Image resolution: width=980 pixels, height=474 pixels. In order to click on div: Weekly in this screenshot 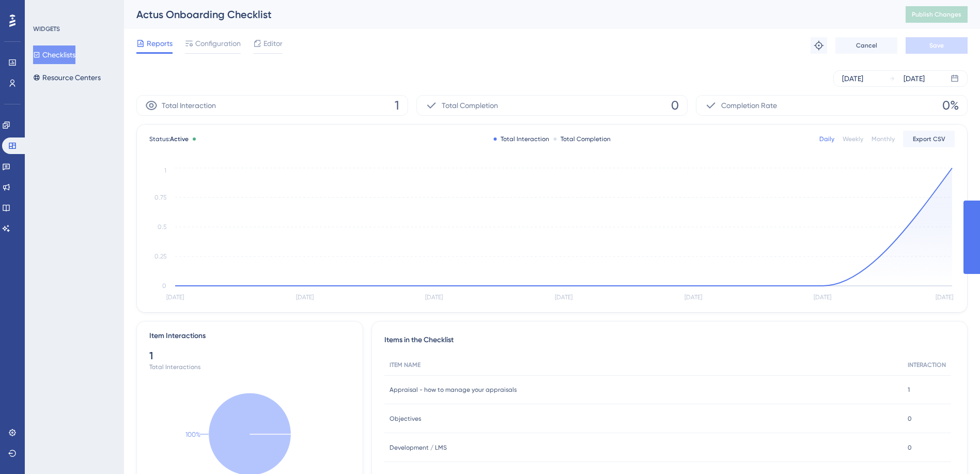, I will do `click(853, 139)`.